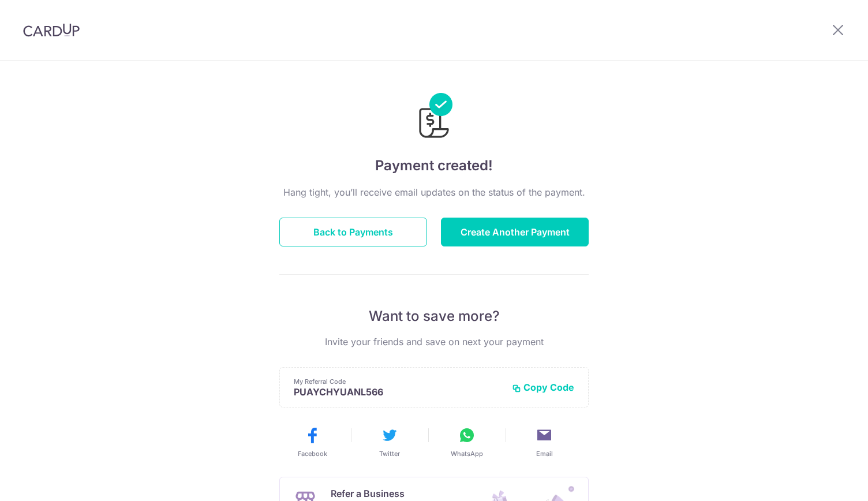 Image resolution: width=868 pixels, height=501 pixels. What do you see at coordinates (398, 392) in the screenshot?
I see `p: PUAYCHYUANL566` at bounding box center [398, 392].